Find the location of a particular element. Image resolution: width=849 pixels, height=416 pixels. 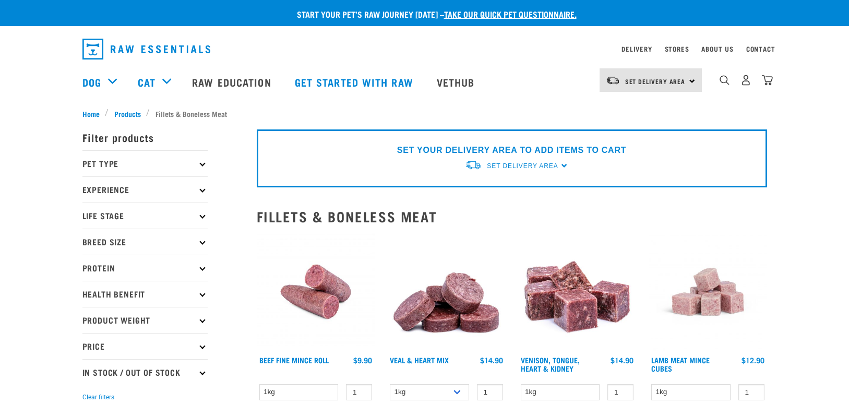

img: home-icon-1@2x.png is located at coordinates (724, 80).